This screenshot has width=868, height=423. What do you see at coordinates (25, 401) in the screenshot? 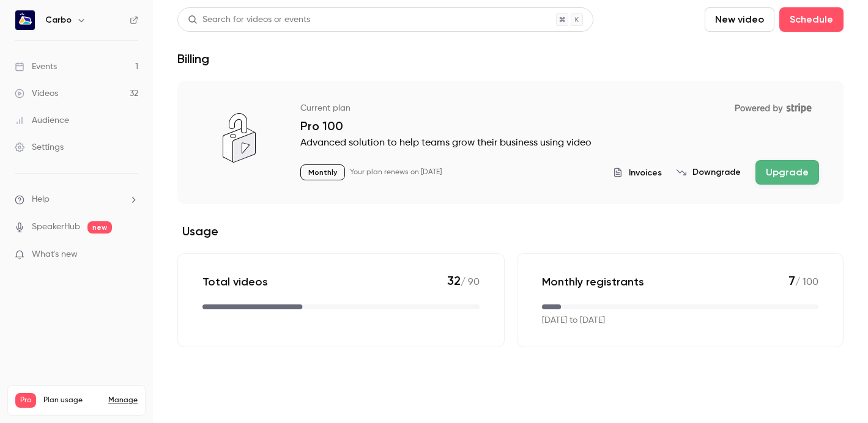
I see `span: Pro` at bounding box center [25, 401].